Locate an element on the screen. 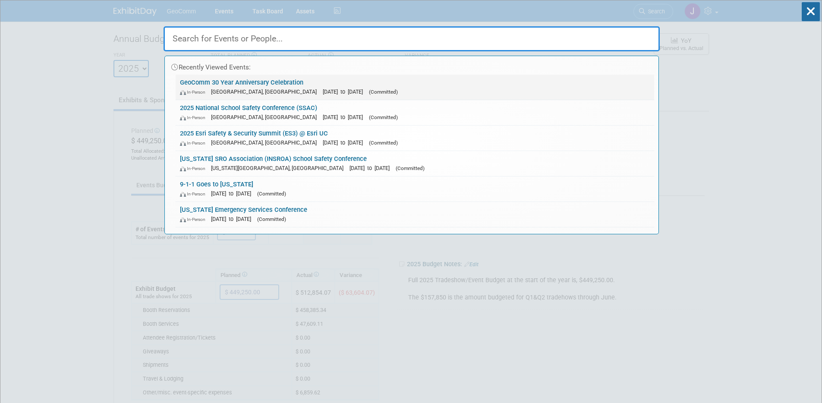 The width and height of the screenshot is (822, 403). input: Search for Events or People... is located at coordinates (412, 39).